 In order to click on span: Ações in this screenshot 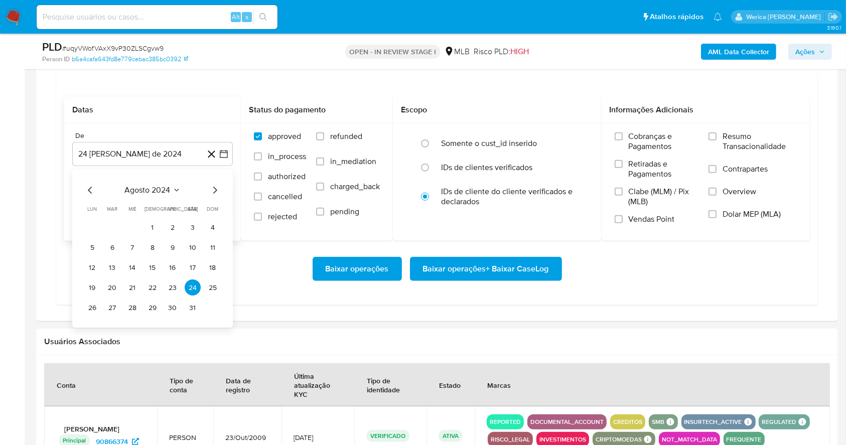, I will do `click(805, 52)`.